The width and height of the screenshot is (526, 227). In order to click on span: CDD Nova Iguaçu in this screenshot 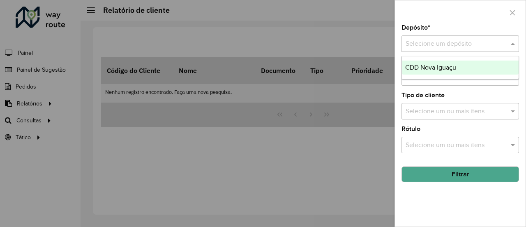, I will do `click(431, 67)`.